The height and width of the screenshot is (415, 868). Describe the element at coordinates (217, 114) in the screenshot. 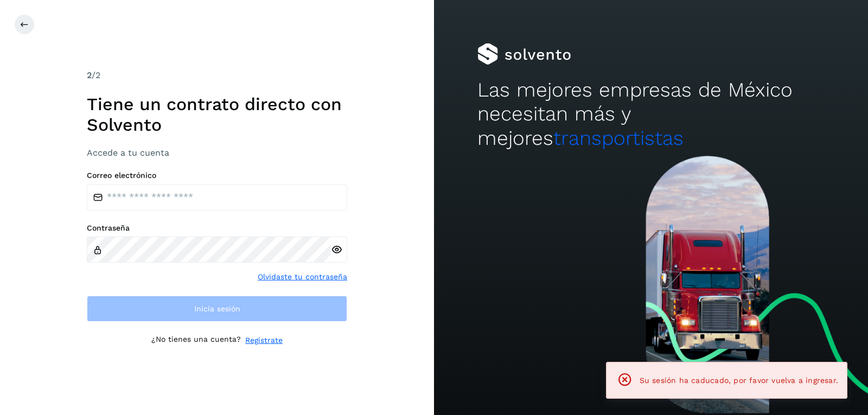

I see `h1: Tiene un contrato directo con Solvento` at that location.